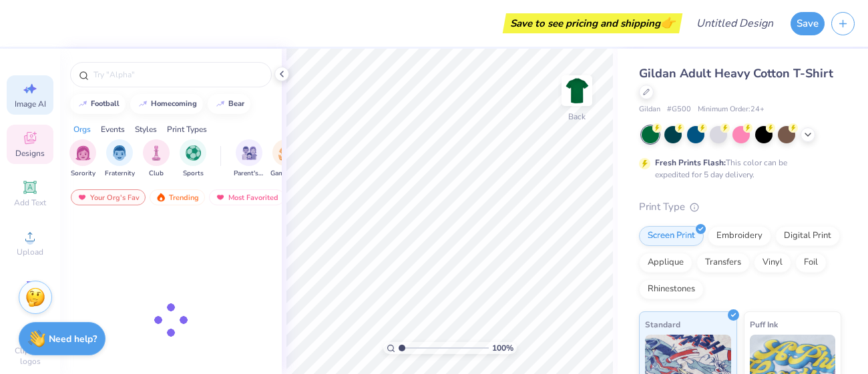 Image resolution: width=868 pixels, height=374 pixels. What do you see at coordinates (249, 153) in the screenshot?
I see `img: Parent's Weekend Image` at bounding box center [249, 153].